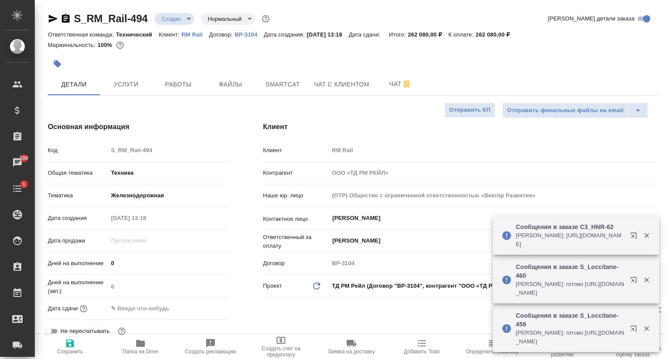 The height and width of the screenshot is (359, 668). What do you see at coordinates (170, 34) in the screenshot?
I see `p: Клиент:` at bounding box center [170, 34].